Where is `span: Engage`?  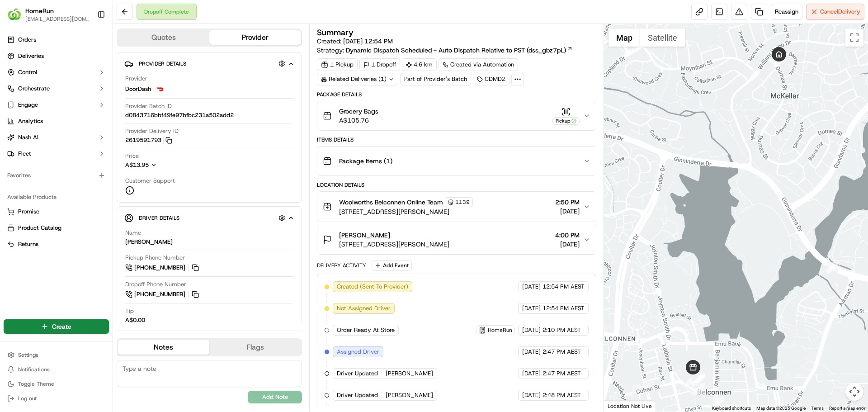
span: Engage is located at coordinates (28, 105).